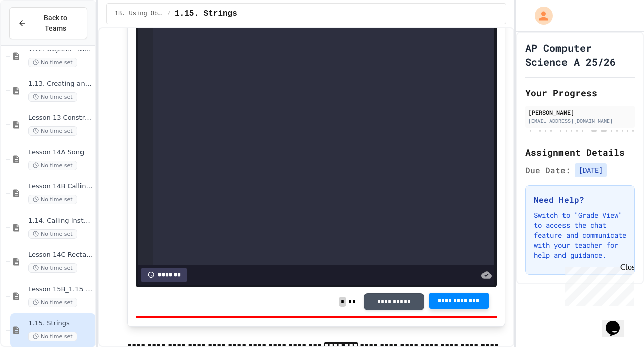 Image resolution: width=644 pixels, height=347 pixels. What do you see at coordinates (548, 170) in the screenshot?
I see `span: Due Date:` at bounding box center [548, 170].